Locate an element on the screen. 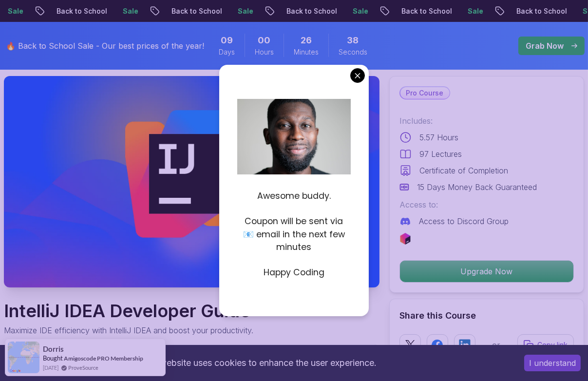 The image size is (588, 381). span: Hours is located at coordinates (264, 52).